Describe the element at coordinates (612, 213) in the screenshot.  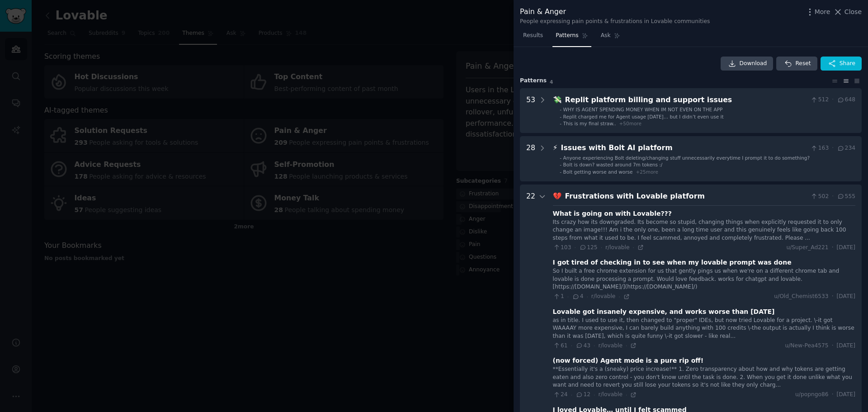
I see `div: What is going on with Lovable???` at that location.